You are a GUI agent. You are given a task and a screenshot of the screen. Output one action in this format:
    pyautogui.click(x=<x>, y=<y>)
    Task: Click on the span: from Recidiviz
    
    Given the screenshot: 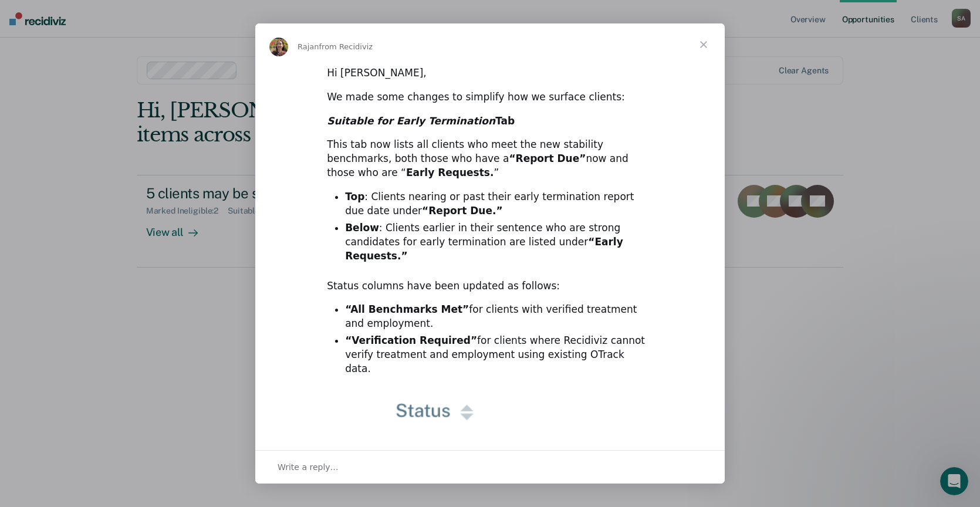 What is the action you would take?
    pyautogui.click(x=347, y=46)
    